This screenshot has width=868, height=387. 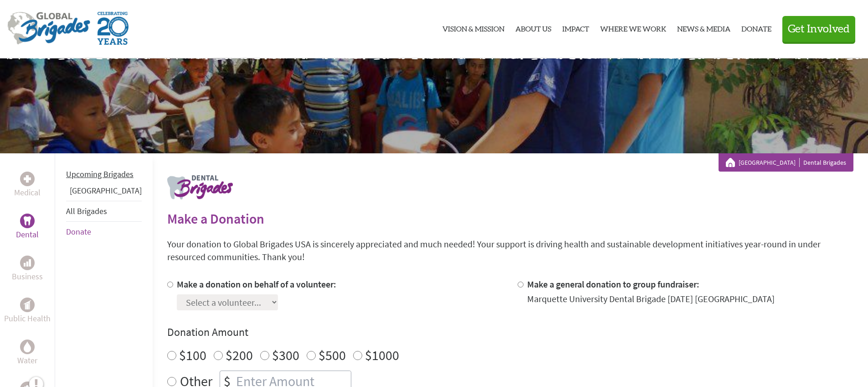 What do you see at coordinates (27, 347) in the screenshot?
I see `div: Water` at bounding box center [27, 347].